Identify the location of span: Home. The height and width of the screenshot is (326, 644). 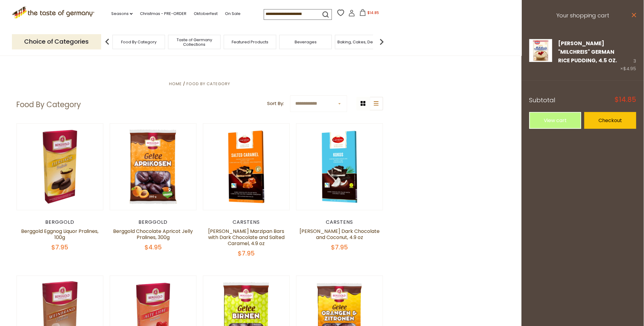
(175, 84).